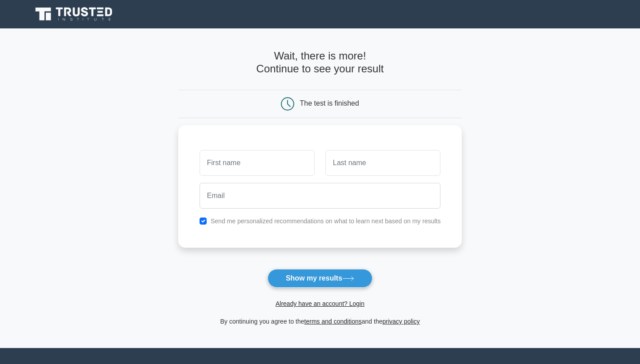 The image size is (640, 364). Describe the element at coordinates (320, 322) in the screenshot. I see `div: By continuing you agree to the and the` at that location.